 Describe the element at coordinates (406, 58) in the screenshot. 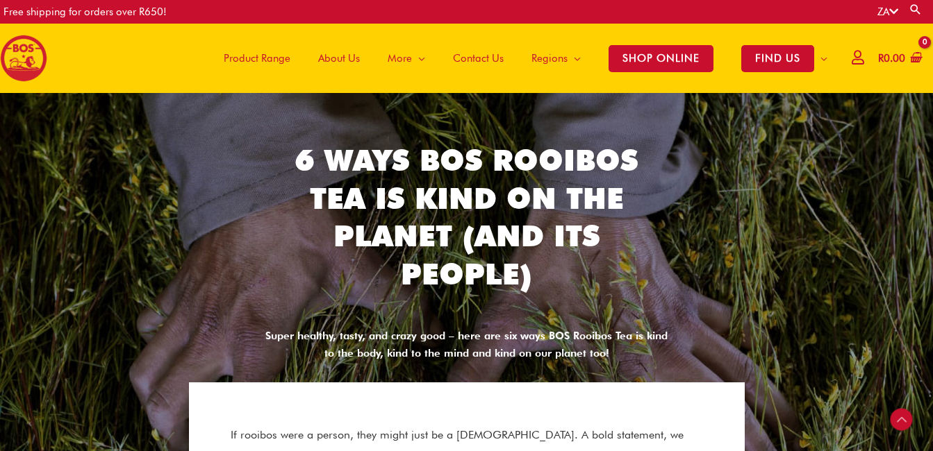

I see `a: More` at that location.